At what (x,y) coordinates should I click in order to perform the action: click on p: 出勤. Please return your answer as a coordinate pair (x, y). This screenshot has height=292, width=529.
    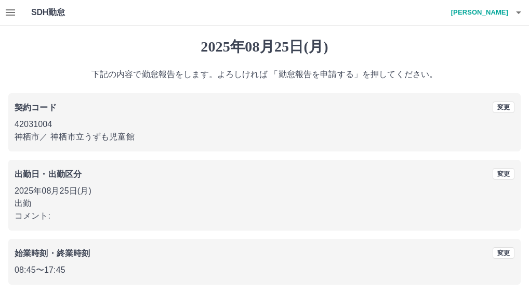
    Looking at the image, I should click on (265, 203).